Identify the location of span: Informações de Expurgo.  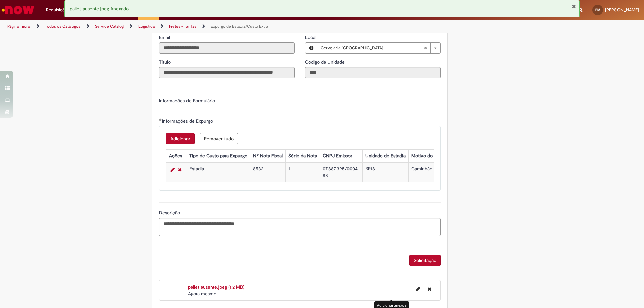
(188, 121).